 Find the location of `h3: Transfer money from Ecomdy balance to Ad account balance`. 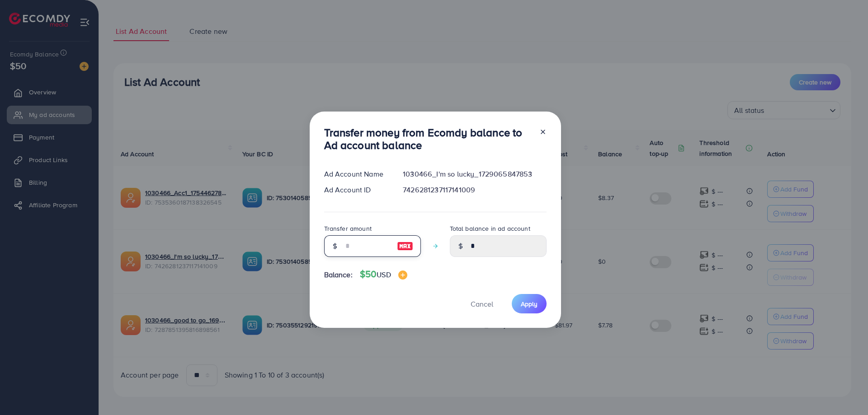

h3: Transfer money from Ecomdy balance to Ad account balance is located at coordinates (428, 140).